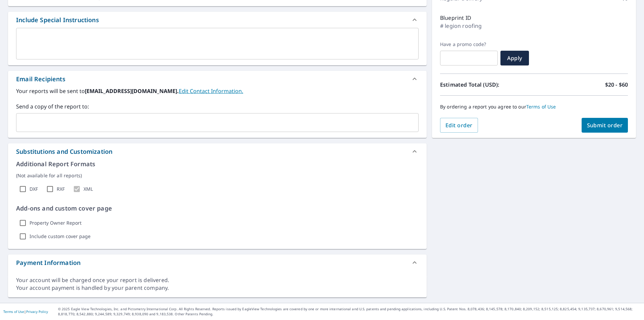 This screenshot has height=320, width=644. I want to click on a: Privacy Policy, so click(37, 312).